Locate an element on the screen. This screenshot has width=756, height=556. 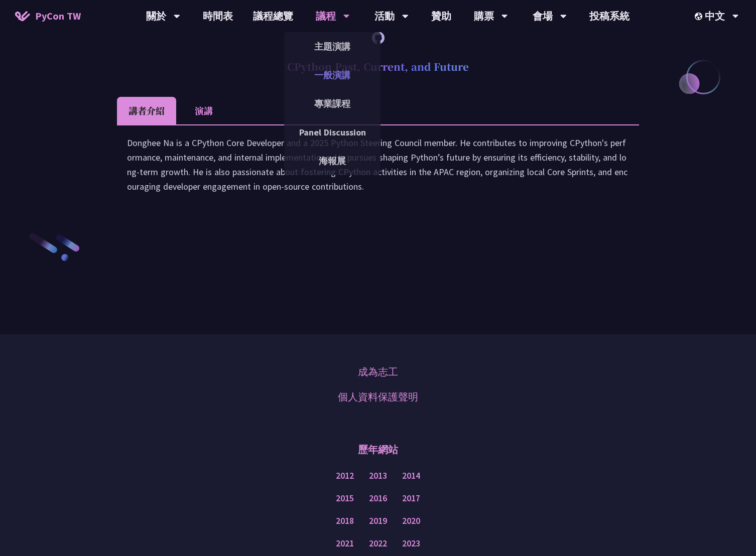
a: 成為志工 is located at coordinates (378, 372).